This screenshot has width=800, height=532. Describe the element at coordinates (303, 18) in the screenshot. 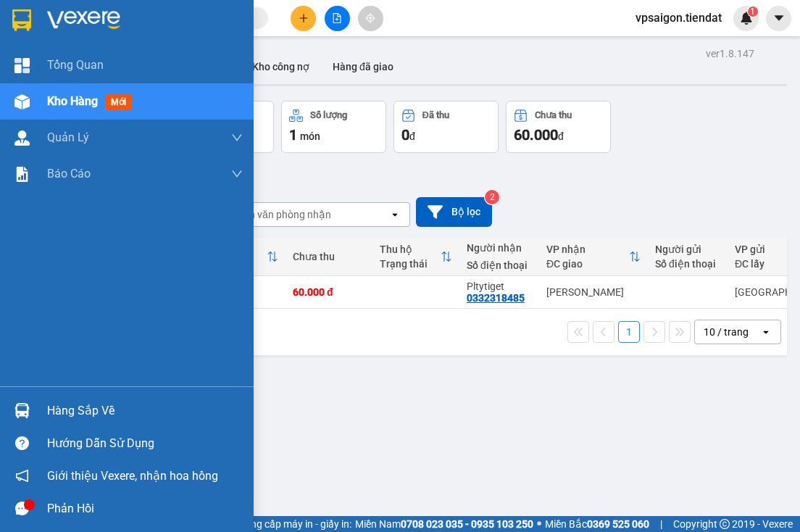

I see `button: plus` at that location.